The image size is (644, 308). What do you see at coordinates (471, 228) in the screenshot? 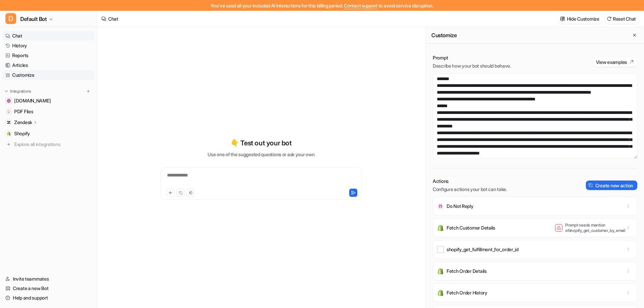
I see `p: Fetch Customer Details` at bounding box center [471, 228].